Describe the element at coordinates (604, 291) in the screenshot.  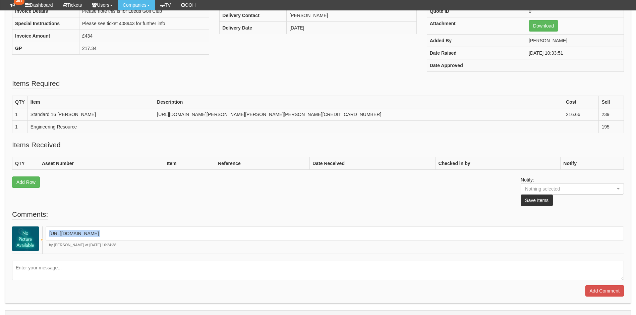
I see `input: Add Comment` at that location.